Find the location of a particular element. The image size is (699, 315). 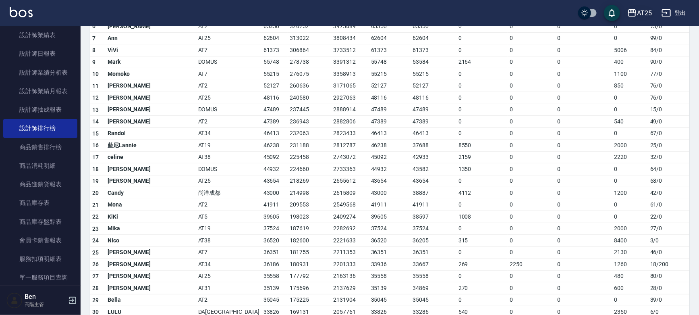

span: 27 is located at coordinates (96, 276).